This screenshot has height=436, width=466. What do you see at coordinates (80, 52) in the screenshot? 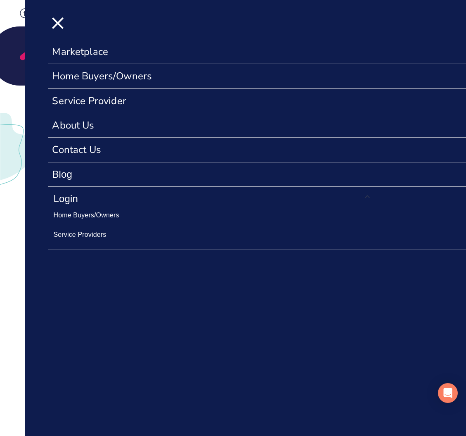
I see `a: Marketplace` at bounding box center [80, 52].